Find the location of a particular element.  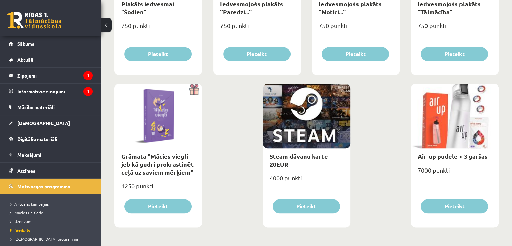

a: Aktuālās kampaņas is located at coordinates (52, 204).